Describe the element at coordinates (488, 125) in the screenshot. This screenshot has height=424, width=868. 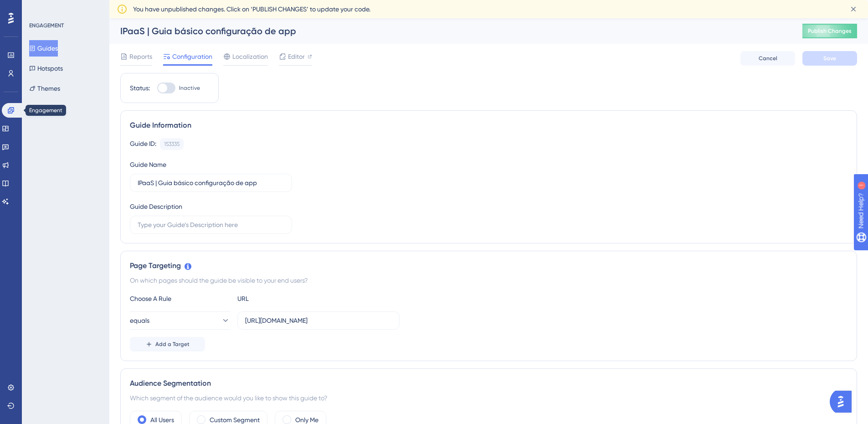
I see `div: Guide Information` at that location.